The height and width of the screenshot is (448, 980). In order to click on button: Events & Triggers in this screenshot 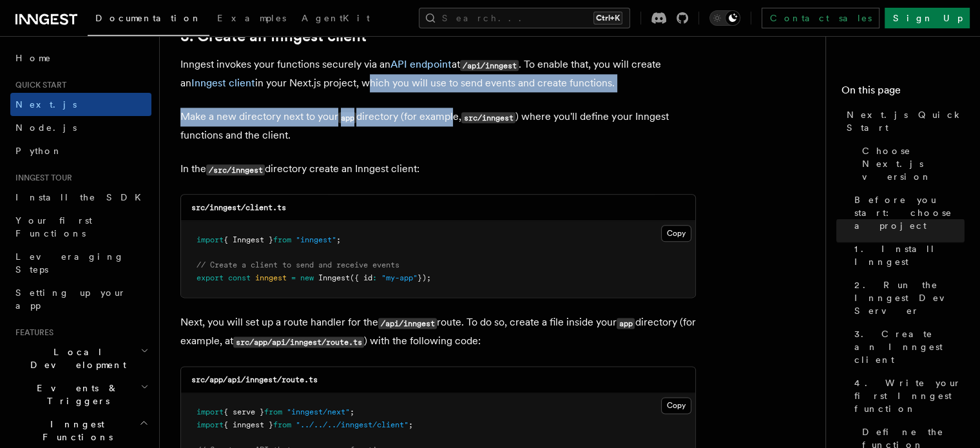, I will do `click(81, 395)`.